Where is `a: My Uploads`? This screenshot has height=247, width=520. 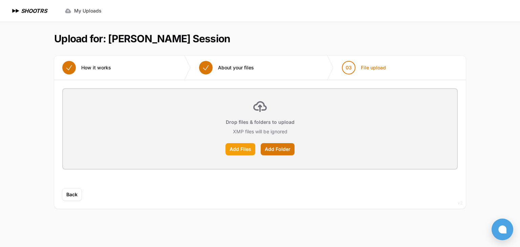
a: My Uploads is located at coordinates (83, 11).